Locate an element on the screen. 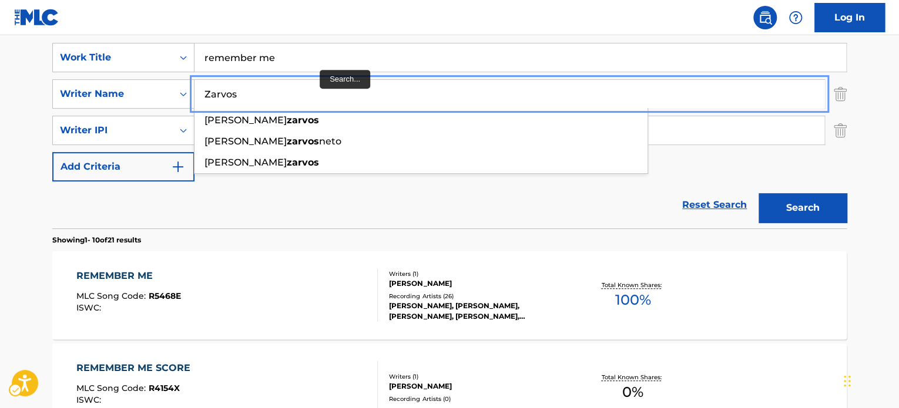 Image resolution: width=899 pixels, height=408 pixels. div: Chat Widget is located at coordinates (870, 380).